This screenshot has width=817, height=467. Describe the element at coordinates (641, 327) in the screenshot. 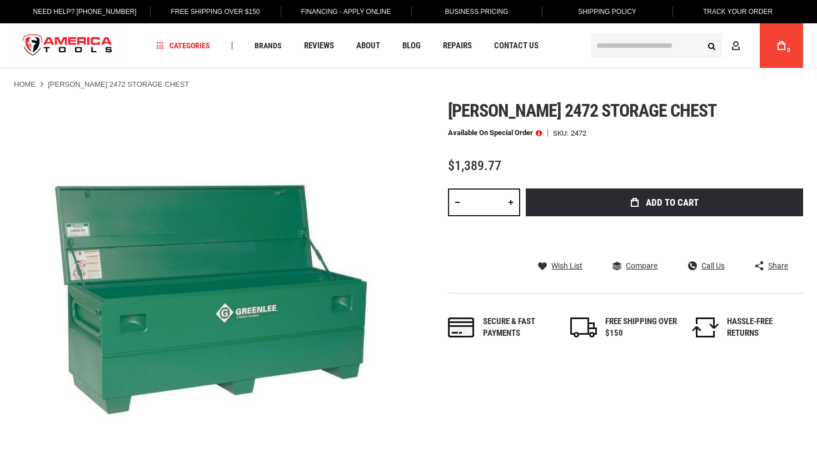

I see `div: FREE SHIPPING OVER $150` at that location.